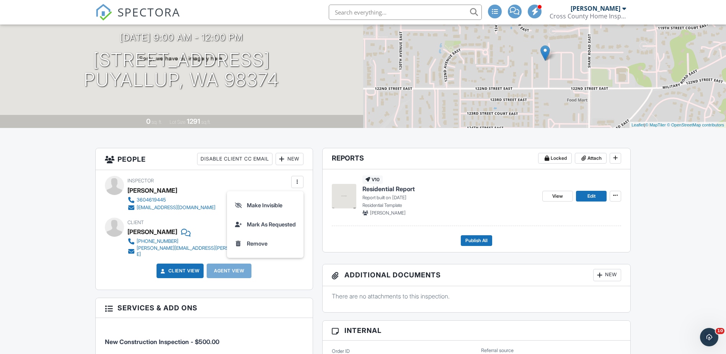 This screenshot has height=354, width=726. What do you see at coordinates (265, 243) in the screenshot?
I see `a: Remove` at bounding box center [265, 243].